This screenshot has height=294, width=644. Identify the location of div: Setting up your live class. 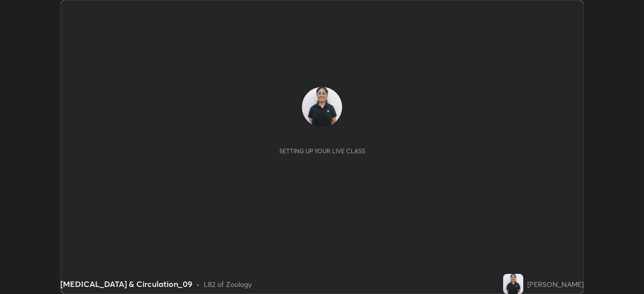
(322, 151).